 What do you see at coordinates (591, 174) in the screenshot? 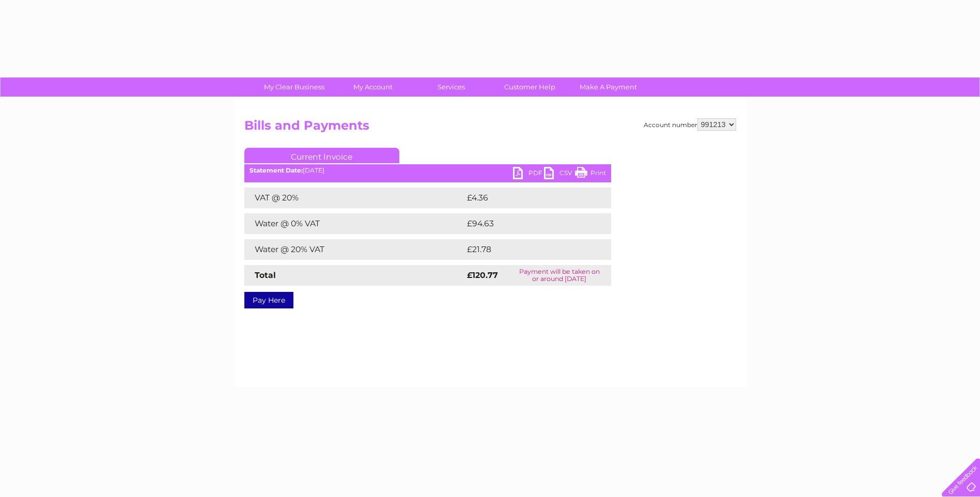
I see `a: Print` at bounding box center [591, 174].